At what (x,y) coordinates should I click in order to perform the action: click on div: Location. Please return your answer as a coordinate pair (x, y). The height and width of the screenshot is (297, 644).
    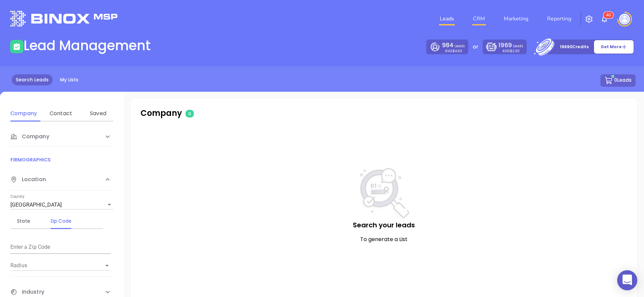
    Looking at the image, I should click on (62, 180).